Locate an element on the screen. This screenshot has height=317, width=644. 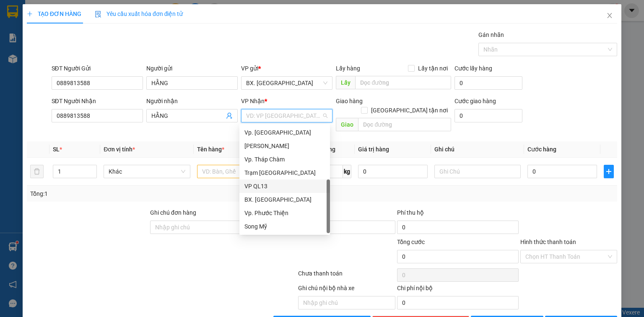
input: Ghi Chú is located at coordinates (477, 172).